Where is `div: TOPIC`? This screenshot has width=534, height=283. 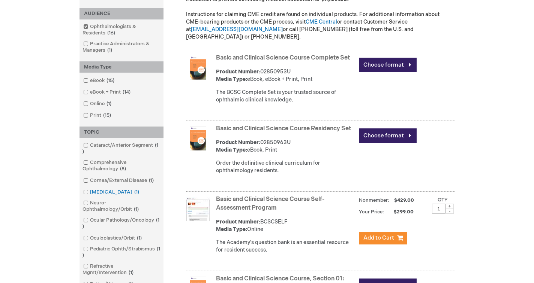 div: TOPIC is located at coordinates (121, 132).